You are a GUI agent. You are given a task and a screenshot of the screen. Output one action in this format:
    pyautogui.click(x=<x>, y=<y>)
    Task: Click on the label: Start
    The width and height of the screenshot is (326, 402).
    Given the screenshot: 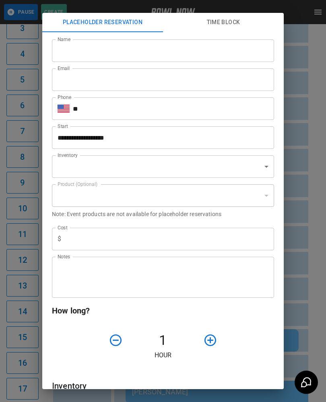 What is the action you would take?
    pyautogui.click(x=63, y=126)
    